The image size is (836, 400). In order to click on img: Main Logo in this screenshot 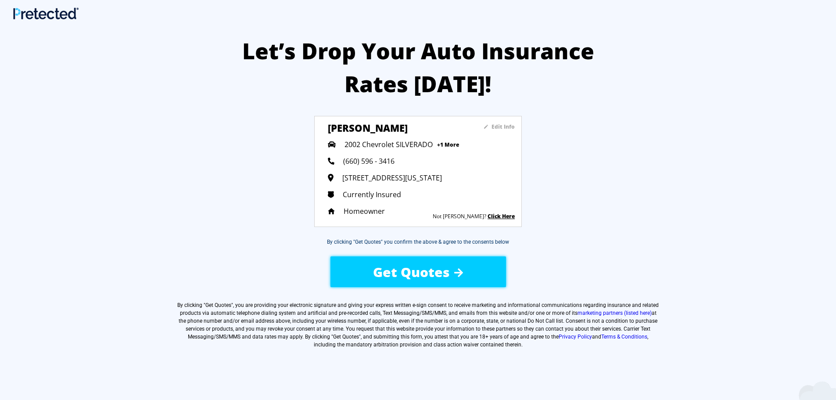, I will do `click(46, 13)`.